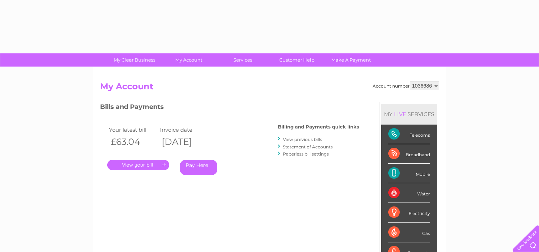 The height and width of the screenshot is (252, 539). Describe the element at coordinates (318, 127) in the screenshot. I see `h4: Billing and Payments quick links` at that location.